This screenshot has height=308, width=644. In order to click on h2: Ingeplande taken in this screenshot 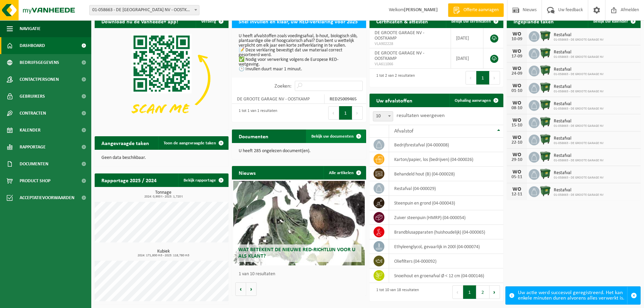, I will do `click(533, 21)`.